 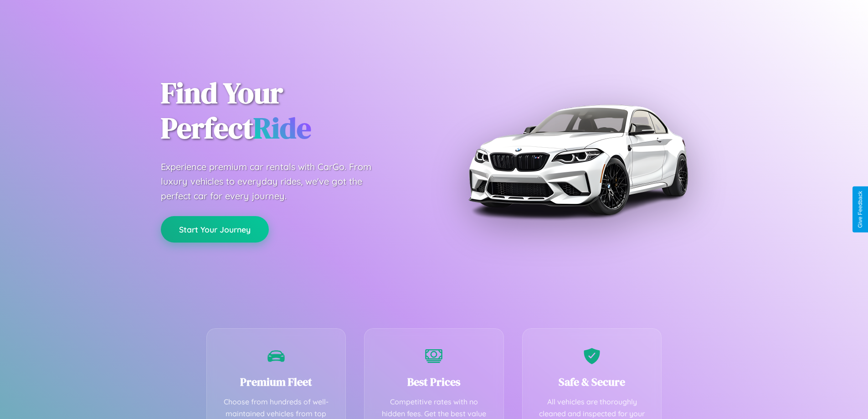 I want to click on div: Give Feedback, so click(x=860, y=210).